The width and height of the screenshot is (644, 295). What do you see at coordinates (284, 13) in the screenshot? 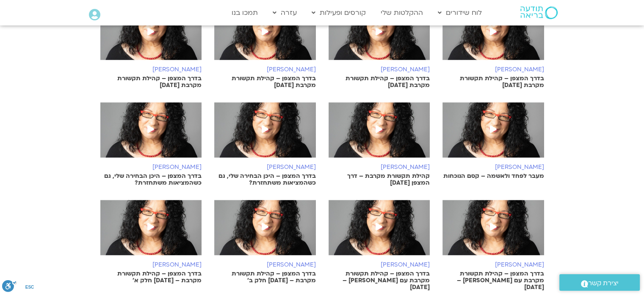
I see `a: עזרה` at bounding box center [284, 13].